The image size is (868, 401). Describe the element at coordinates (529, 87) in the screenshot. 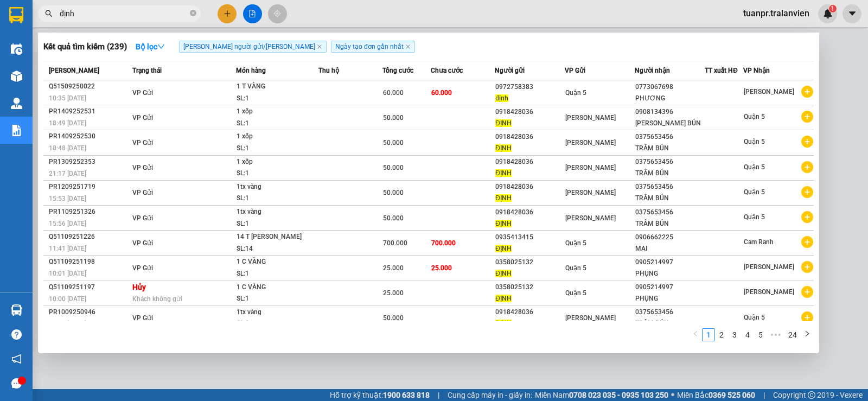

I see `div: 0972758383` at that location.